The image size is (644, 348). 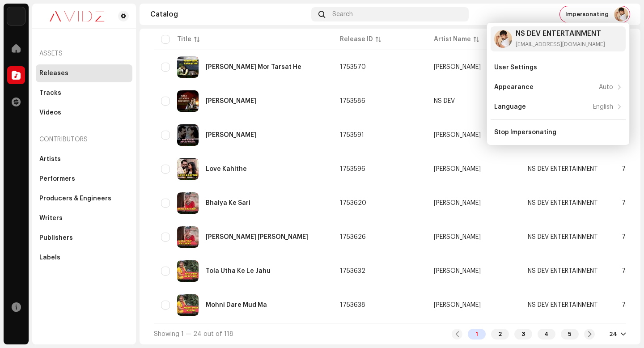 What do you see at coordinates (193, 334) in the screenshot?
I see `span: Showing 1 — 24 out of 118` at bounding box center [193, 334].